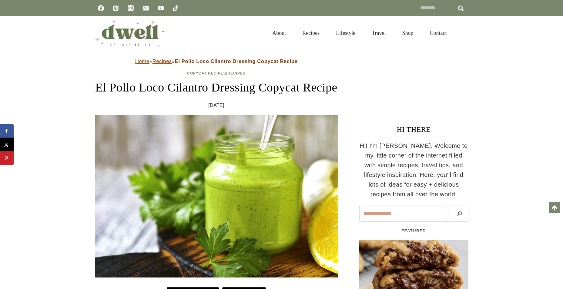 This screenshot has height=289, width=563. I want to click on a: Home, so click(142, 61).